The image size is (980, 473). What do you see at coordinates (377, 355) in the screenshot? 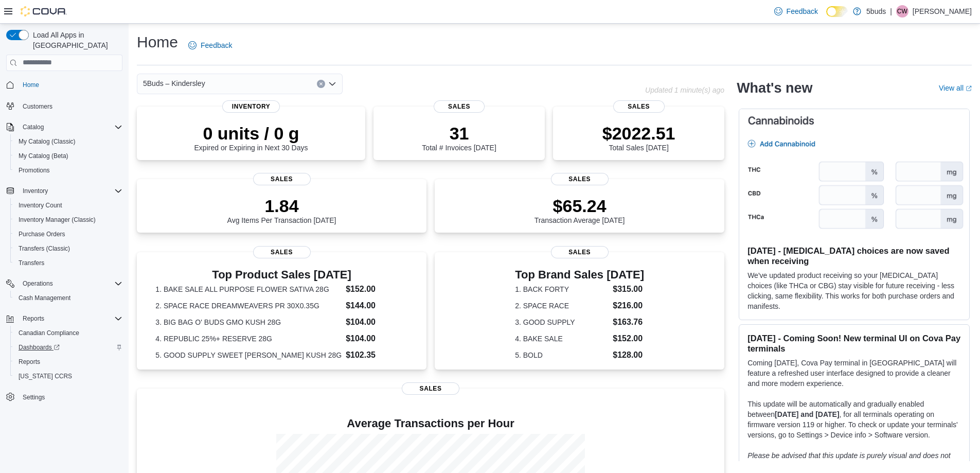
I see `dd: $102.35` at bounding box center [377, 355].